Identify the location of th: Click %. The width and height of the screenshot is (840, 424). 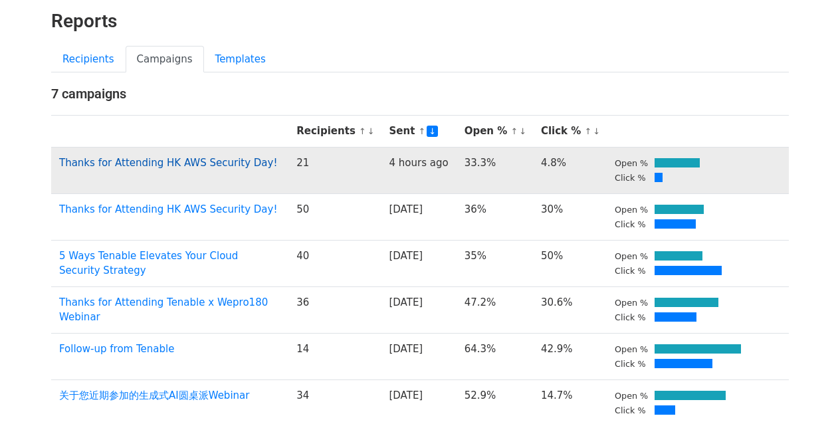
(569, 132).